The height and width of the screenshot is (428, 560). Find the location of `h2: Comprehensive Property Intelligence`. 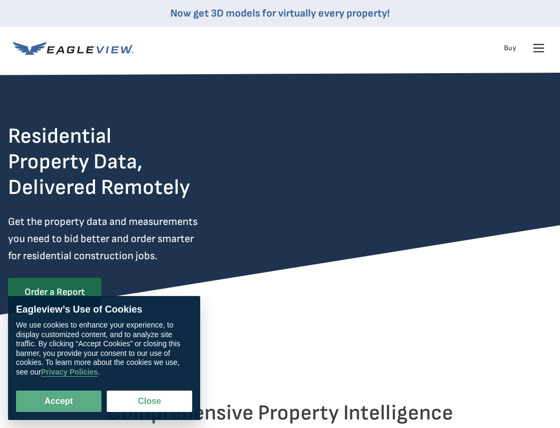

h2: Comprehensive Property Intelligence is located at coordinates (280, 413).